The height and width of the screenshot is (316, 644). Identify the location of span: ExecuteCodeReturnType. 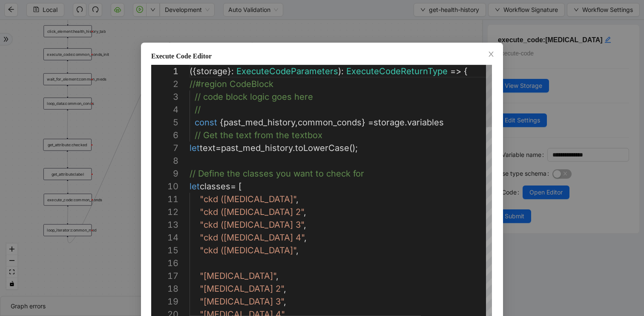
(397, 71).